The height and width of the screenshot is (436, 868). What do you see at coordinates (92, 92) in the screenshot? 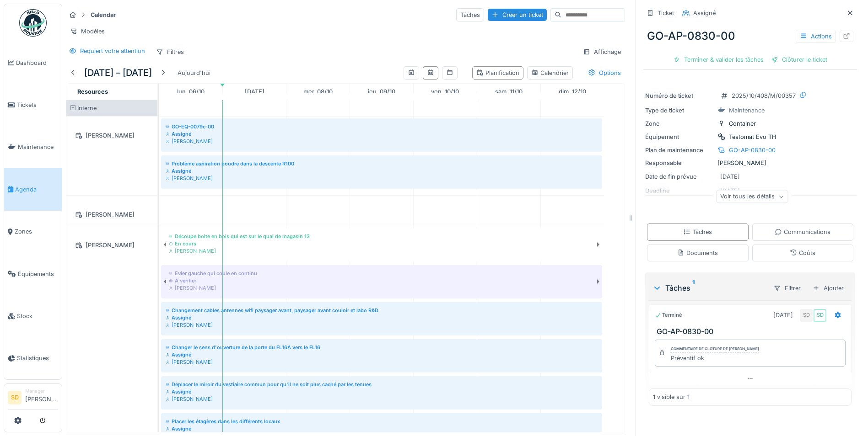
I see `span: Resources` at bounding box center [92, 92].